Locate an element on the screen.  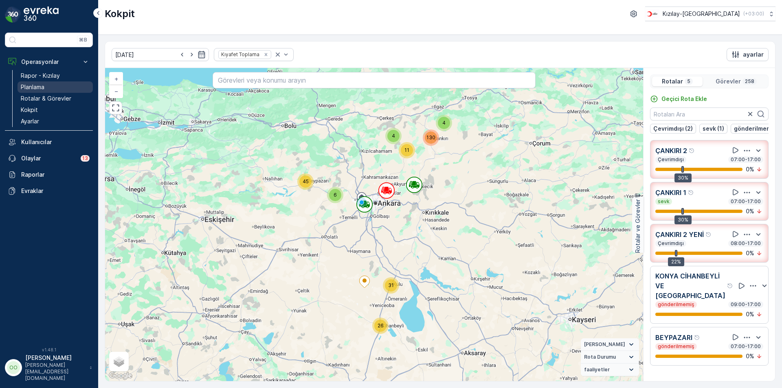
p: 08:00-17:00 is located at coordinates (745, 243).